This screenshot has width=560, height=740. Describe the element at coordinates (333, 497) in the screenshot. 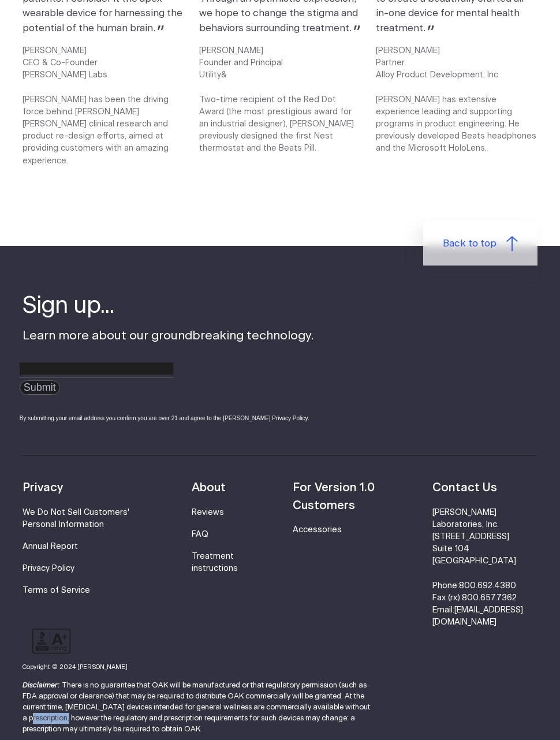

I see `strong: For Version 1.0 Customers` at that location.